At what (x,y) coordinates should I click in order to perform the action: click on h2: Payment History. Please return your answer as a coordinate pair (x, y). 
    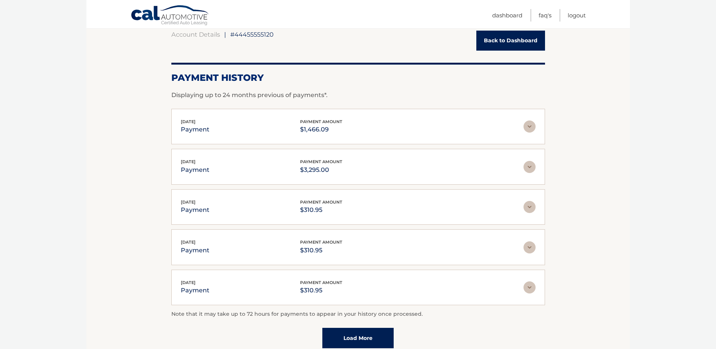
    Looking at the image, I should click on (358, 78).